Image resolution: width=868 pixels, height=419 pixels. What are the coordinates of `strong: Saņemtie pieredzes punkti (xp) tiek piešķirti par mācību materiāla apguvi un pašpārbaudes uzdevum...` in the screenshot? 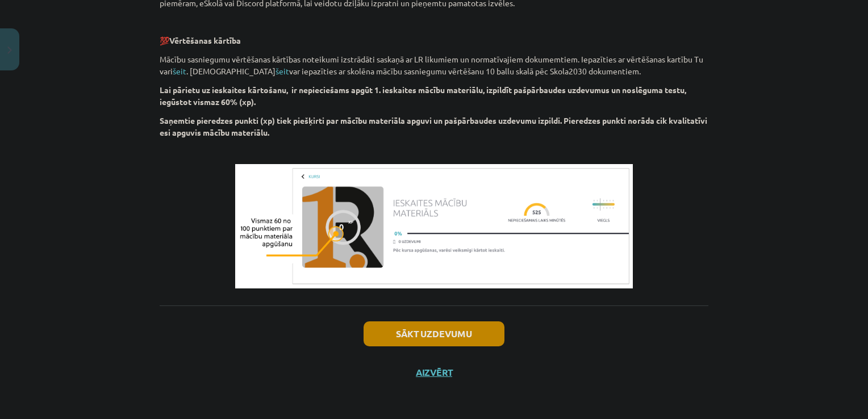 It's located at (433, 126).